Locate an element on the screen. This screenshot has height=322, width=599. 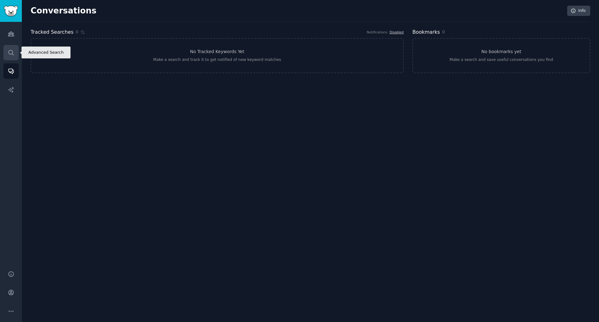
h3: No bookmarks yet is located at coordinates (502, 52).